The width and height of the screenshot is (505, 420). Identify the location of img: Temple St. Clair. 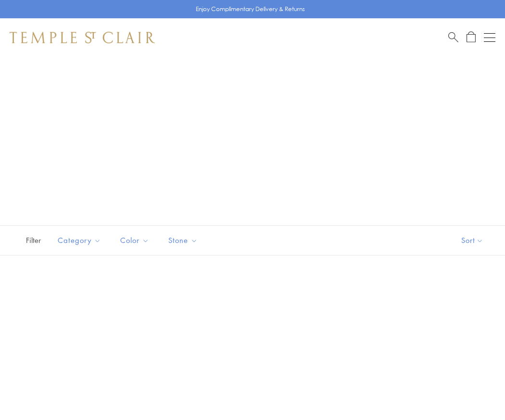
(82, 37).